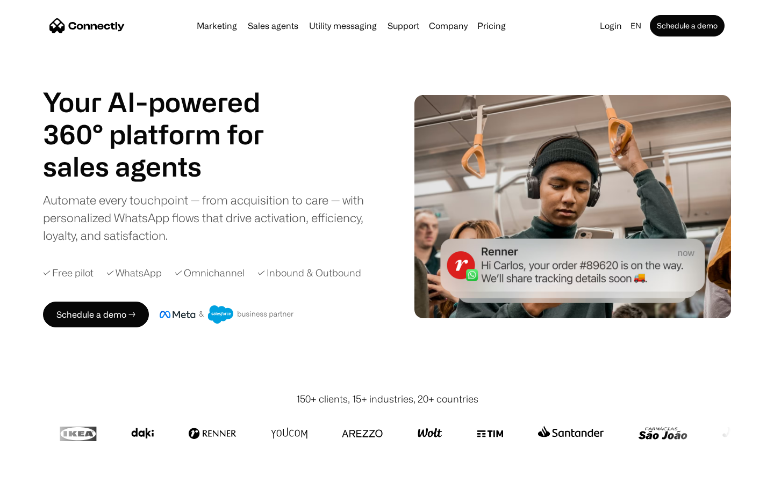  I want to click on aside: Language selected: English, so click(38, 472).